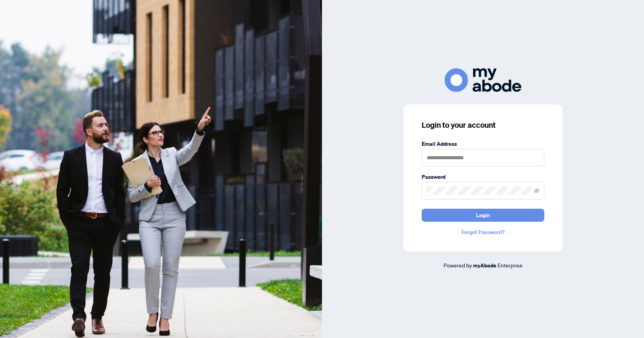 Image resolution: width=644 pixels, height=338 pixels. What do you see at coordinates (483, 177) in the screenshot?
I see `label: Password` at bounding box center [483, 177].